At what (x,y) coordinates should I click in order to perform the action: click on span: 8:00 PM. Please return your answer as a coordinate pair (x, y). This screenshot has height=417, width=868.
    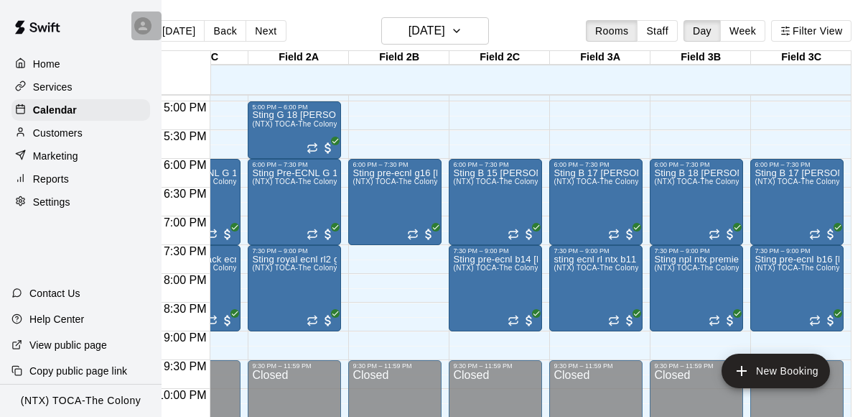
    Looking at the image, I should click on (186, 280).